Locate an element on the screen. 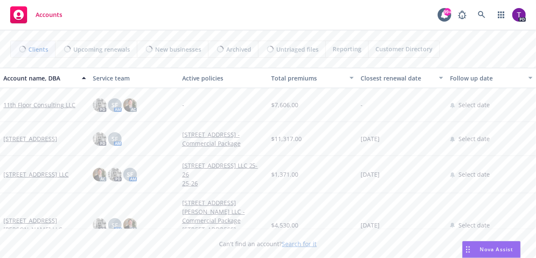  span: Clients is located at coordinates (38, 49).